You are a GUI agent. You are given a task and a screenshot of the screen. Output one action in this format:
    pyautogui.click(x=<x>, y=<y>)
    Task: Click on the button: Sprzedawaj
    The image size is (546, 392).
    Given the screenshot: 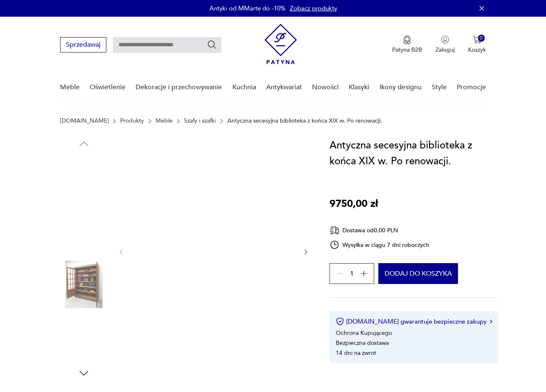 What is the action you would take?
    pyautogui.click(x=83, y=44)
    